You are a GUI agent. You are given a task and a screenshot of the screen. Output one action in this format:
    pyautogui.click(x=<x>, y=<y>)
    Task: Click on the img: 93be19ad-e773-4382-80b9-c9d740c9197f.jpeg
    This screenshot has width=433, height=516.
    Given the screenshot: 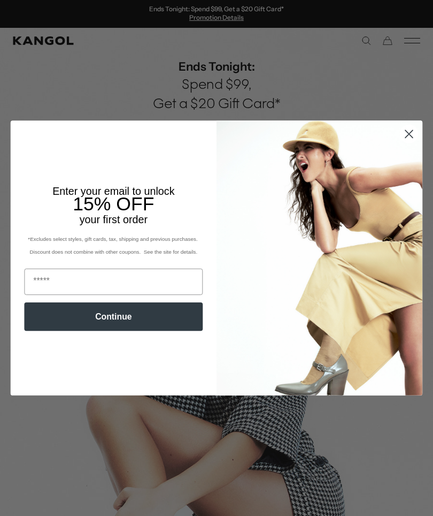 What is the action you would take?
    pyautogui.click(x=319, y=258)
    